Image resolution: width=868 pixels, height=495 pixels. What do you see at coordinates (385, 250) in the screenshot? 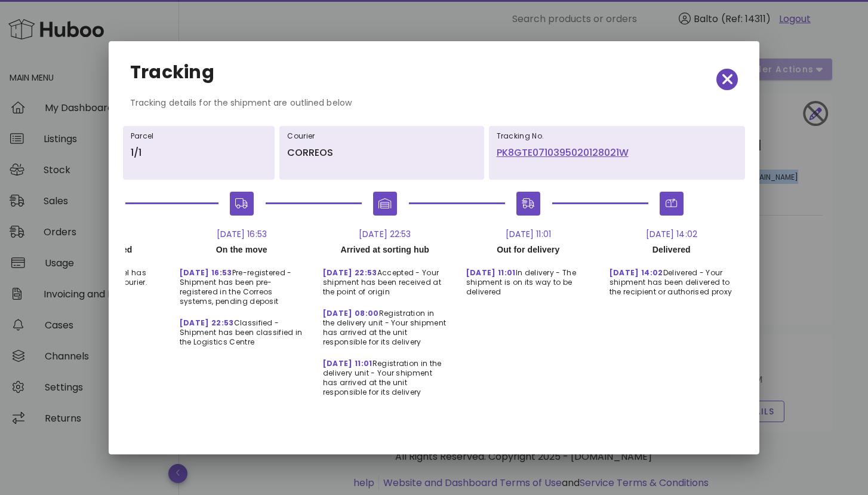
I see `div: Arrived at sorting hub` at bounding box center [385, 250].